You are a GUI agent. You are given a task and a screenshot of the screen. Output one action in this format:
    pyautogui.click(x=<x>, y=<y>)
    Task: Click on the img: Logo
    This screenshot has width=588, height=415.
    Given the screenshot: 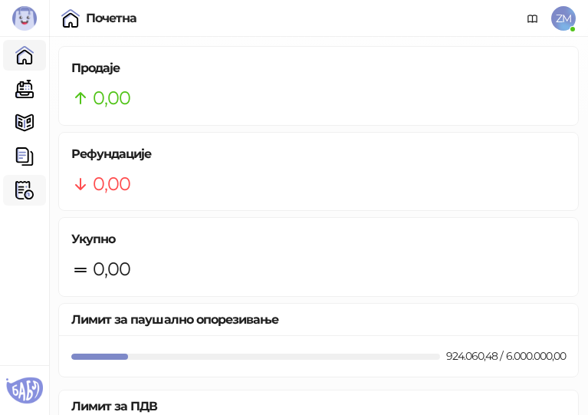 What is the action you would take?
    pyautogui.click(x=25, y=18)
    